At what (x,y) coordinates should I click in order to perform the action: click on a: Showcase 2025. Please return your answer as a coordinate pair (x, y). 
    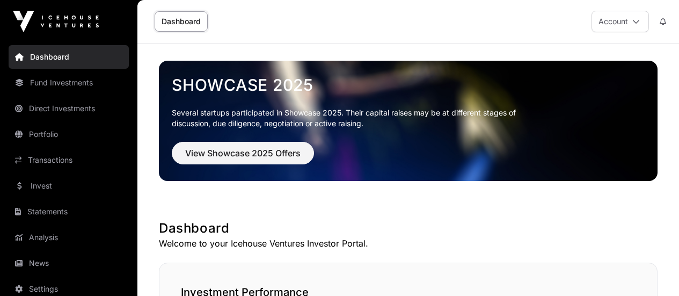
    Looking at the image, I should click on (408, 85).